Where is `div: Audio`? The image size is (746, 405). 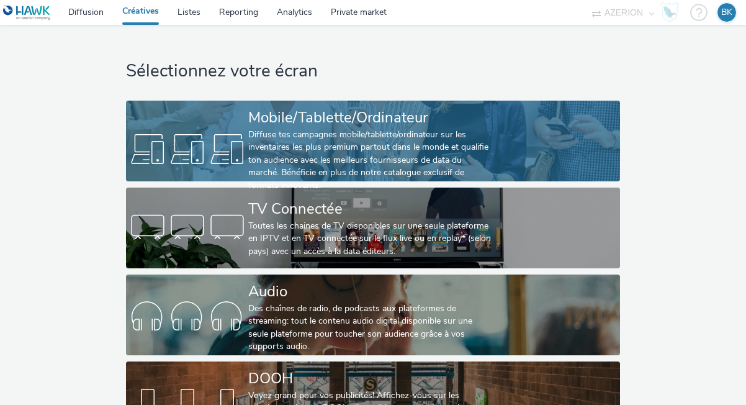 div: Audio is located at coordinates (371, 291).